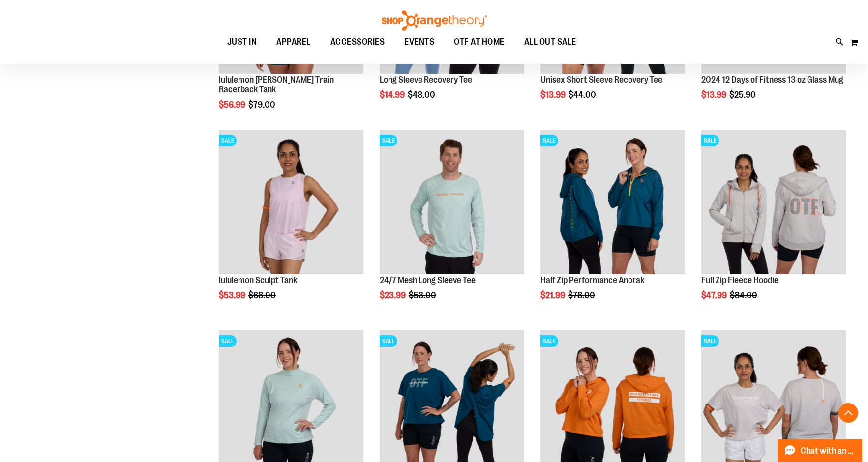 This screenshot has width=868, height=462. Describe the element at coordinates (820, 451) in the screenshot. I see `button: Chat with an Expert` at that location.